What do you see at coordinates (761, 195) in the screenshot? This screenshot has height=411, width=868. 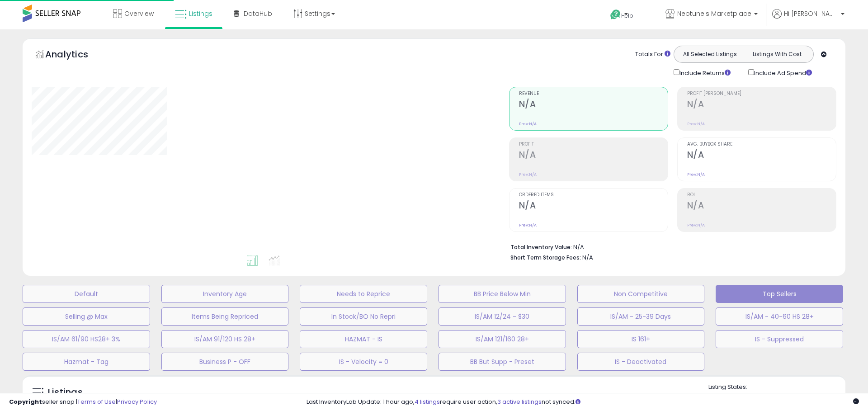 I see `span: ROI` at bounding box center [761, 195].